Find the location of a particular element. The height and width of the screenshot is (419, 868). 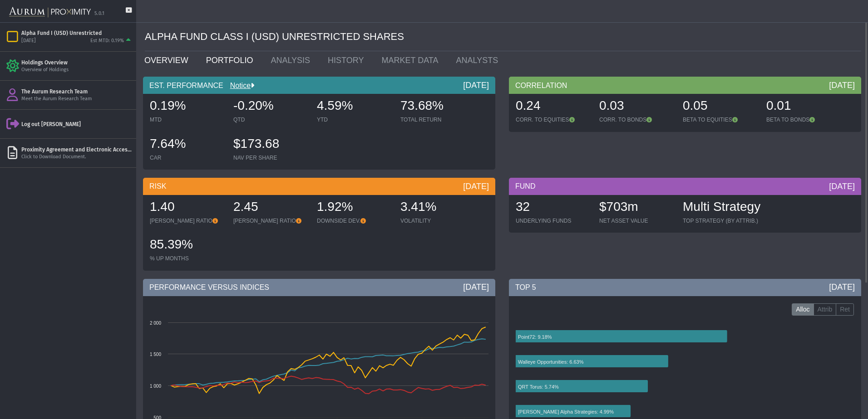

div: FUND is located at coordinates (685, 186).